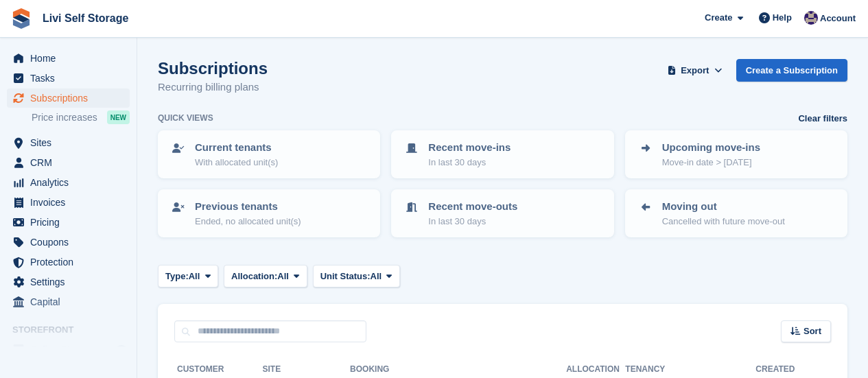  Describe the element at coordinates (710, 147) in the screenshot. I see `p: Upcoming move-ins` at that location.